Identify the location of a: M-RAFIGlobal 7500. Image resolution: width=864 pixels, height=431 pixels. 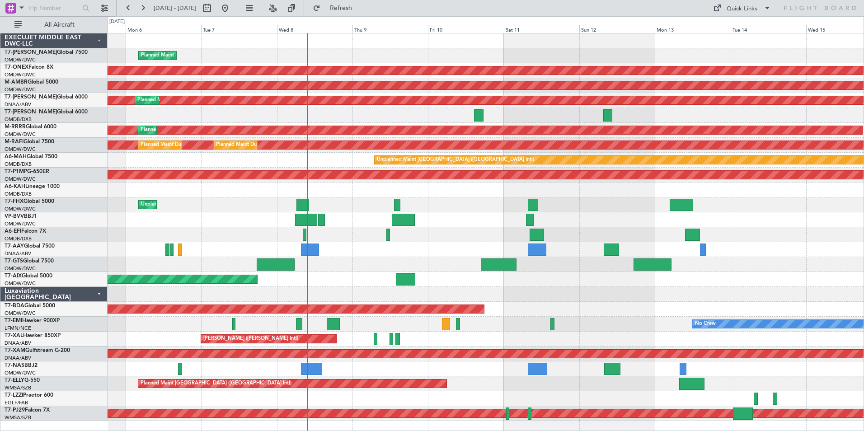
(29, 142).